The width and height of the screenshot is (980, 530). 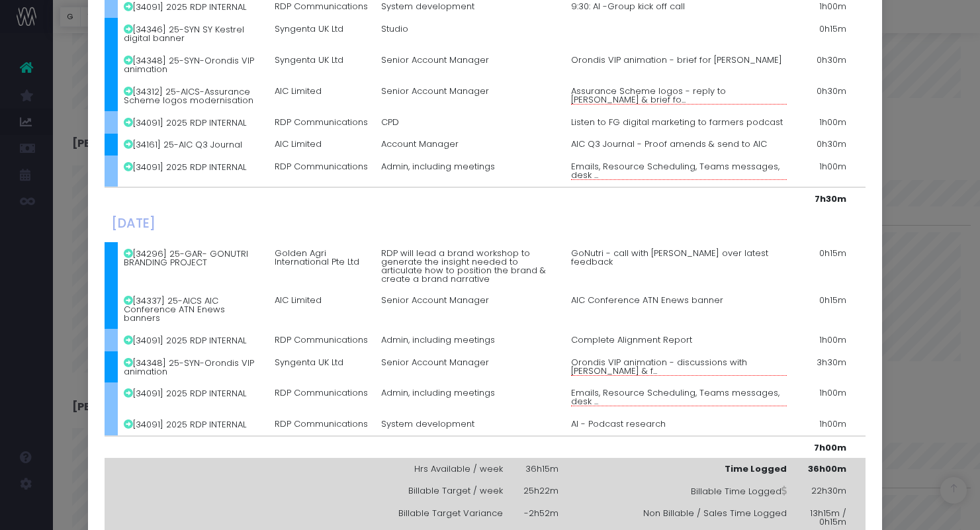 I want to click on td: 3h30m, so click(x=823, y=367).